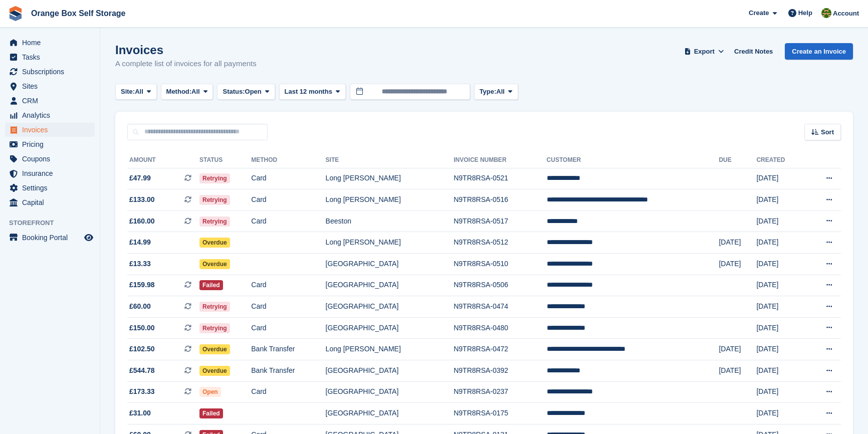 The width and height of the screenshot is (868, 434). What do you see at coordinates (704, 51) in the screenshot?
I see `button: Export` at bounding box center [704, 51].